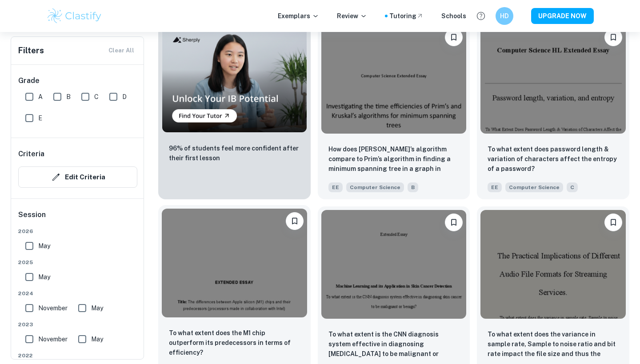 This screenshot has height=364, width=640. Describe the element at coordinates (74, 16) in the screenshot. I see `a: Clastify logo` at that location.